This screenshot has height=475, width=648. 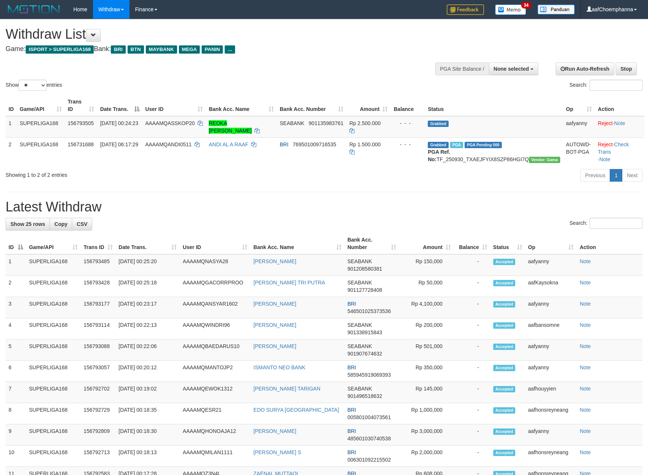 What do you see at coordinates (632, 175) in the screenshot?
I see `a: Next` at bounding box center [632, 175].